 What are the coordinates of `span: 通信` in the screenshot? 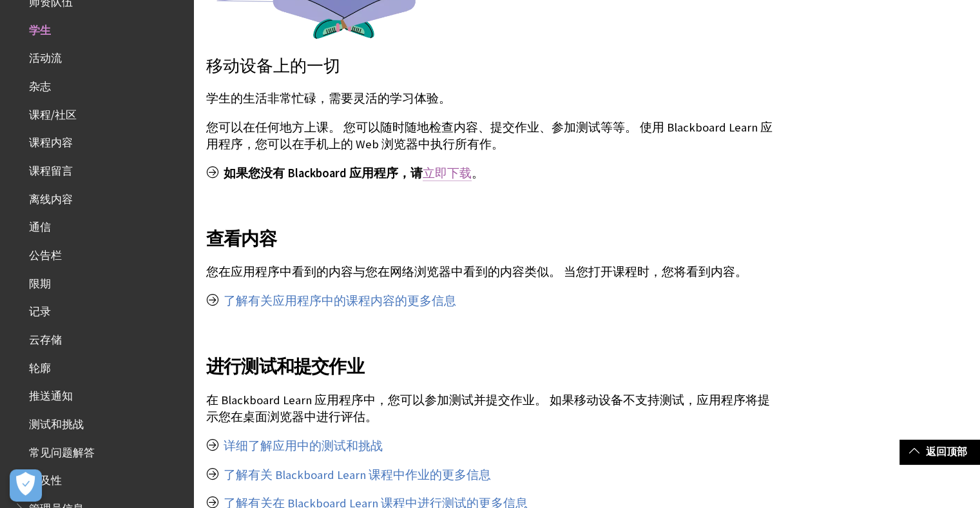 It's located at (40, 225).